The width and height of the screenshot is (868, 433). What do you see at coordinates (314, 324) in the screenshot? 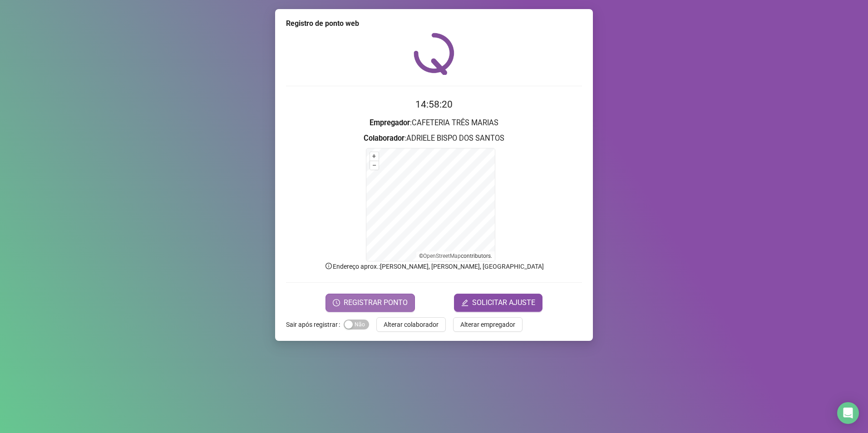
I see `label: Sair após registrar` at bounding box center [314, 324].